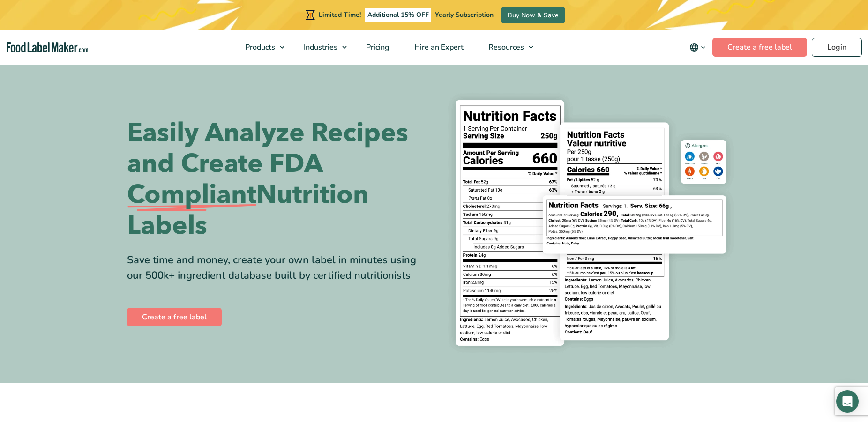 The height and width of the screenshot is (422, 868). I want to click on a: Pricing, so click(377, 47).